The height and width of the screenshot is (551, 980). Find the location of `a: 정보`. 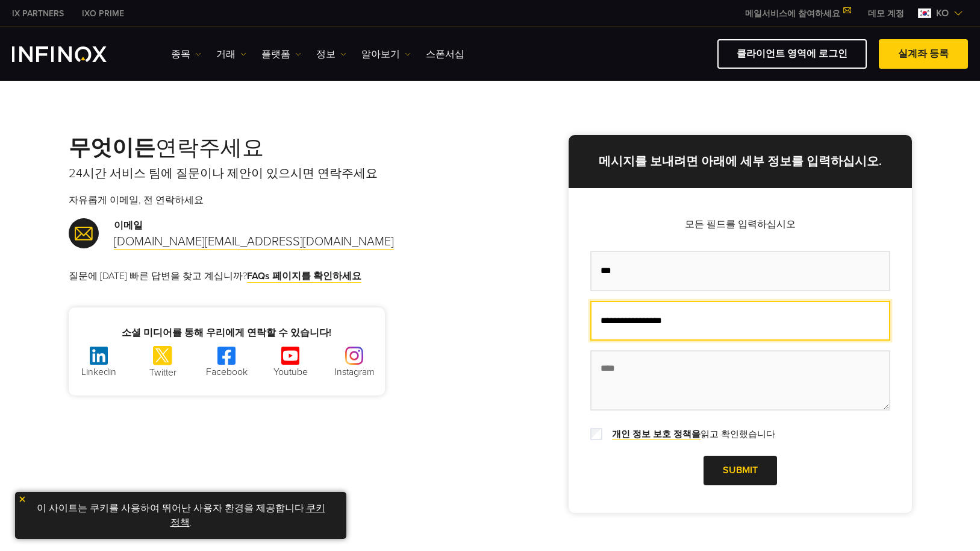

a: 정보 is located at coordinates (332, 55).